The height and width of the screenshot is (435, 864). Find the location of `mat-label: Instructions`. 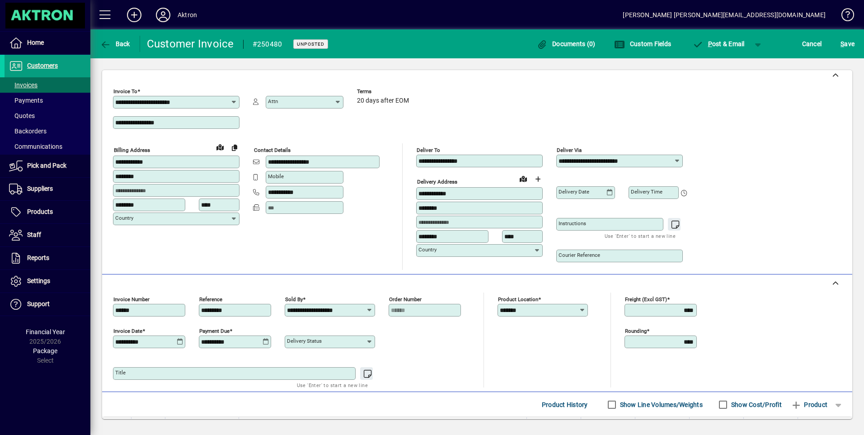

mat-label: Instructions is located at coordinates (572, 223).